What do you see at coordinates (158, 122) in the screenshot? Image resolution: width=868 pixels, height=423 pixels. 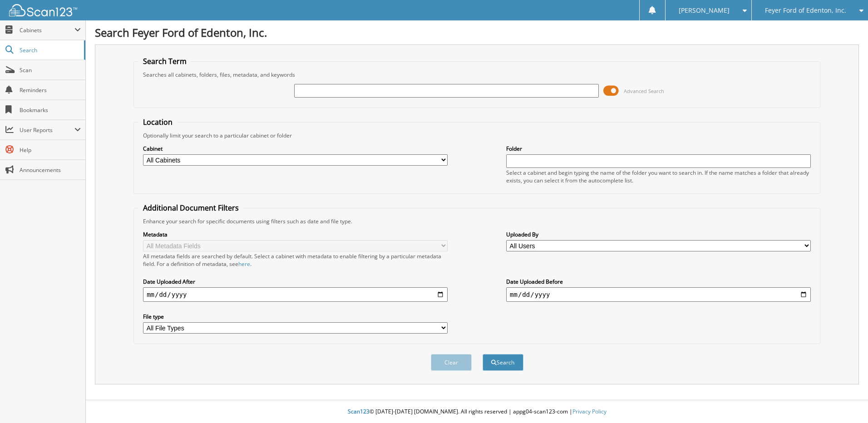 I see `legend: Location` at bounding box center [158, 122].